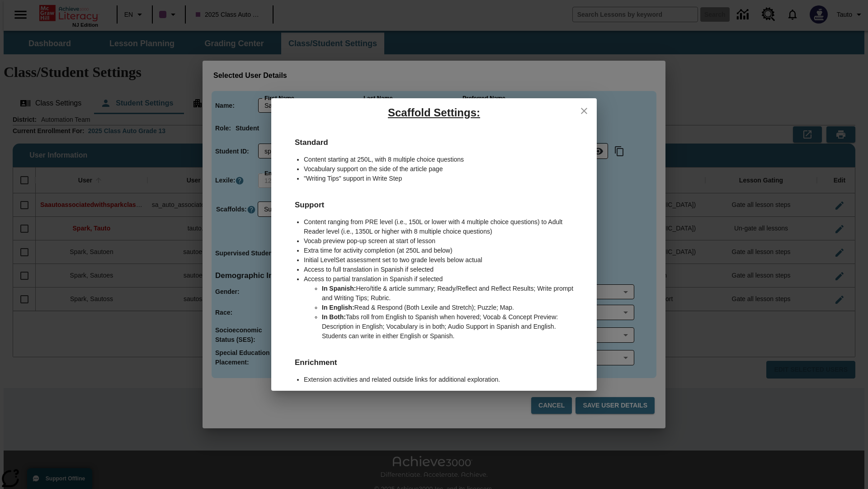  What do you see at coordinates (443, 169) in the screenshot?
I see `li: Vocabulary support on the side of the article page` at bounding box center [443, 169].